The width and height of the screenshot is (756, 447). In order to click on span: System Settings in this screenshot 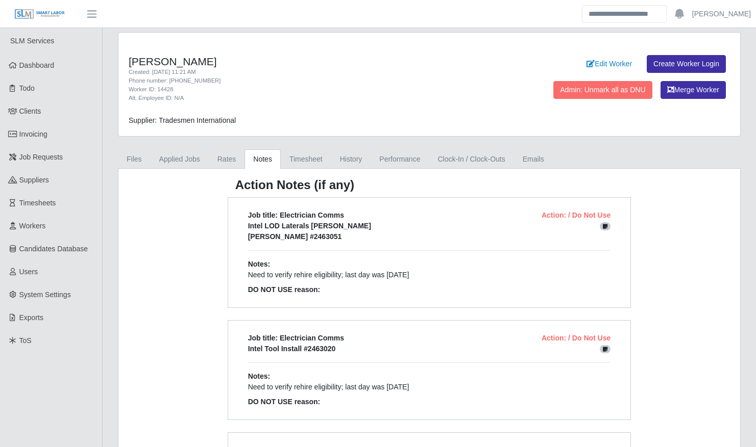, I will do `click(45, 295)`.